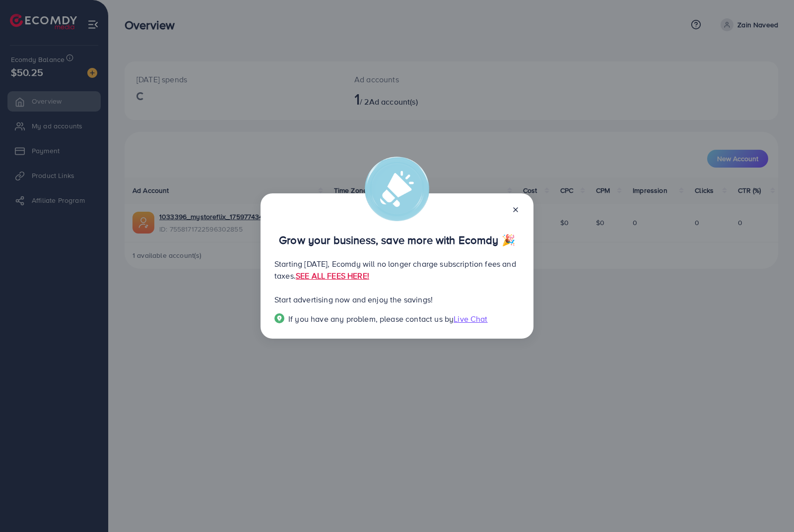 This screenshot has width=794, height=532. What do you see at coordinates (397, 300) in the screenshot?
I see `p: Start advertising now and enjoy the savings!` at bounding box center [397, 300].